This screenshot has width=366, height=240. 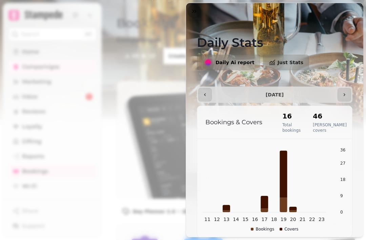 What do you see at coordinates (263, 229) in the screenshot?
I see `div: Bookings` at bounding box center [263, 229].